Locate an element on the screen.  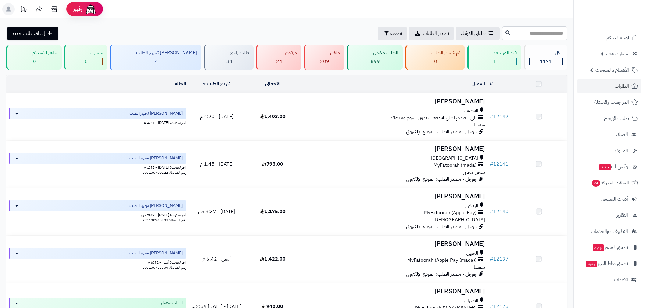
span: رقم الشحنة: 293100790222 is located at coordinates (164, 173).